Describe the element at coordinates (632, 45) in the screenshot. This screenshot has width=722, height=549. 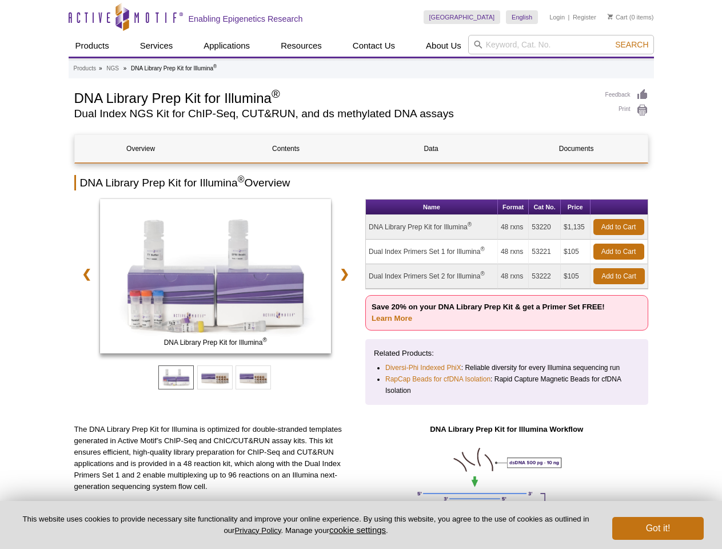
I see `button: Search` at that location.